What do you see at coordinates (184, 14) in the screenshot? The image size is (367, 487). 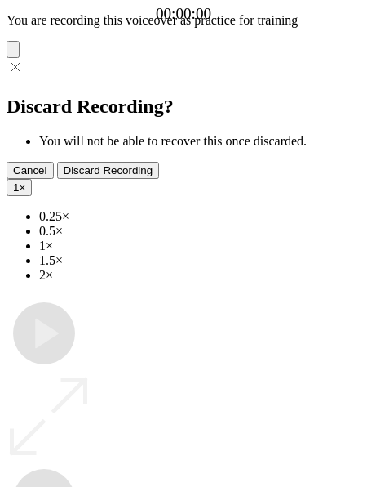 I see `a: 00:00:00` at bounding box center [184, 14].